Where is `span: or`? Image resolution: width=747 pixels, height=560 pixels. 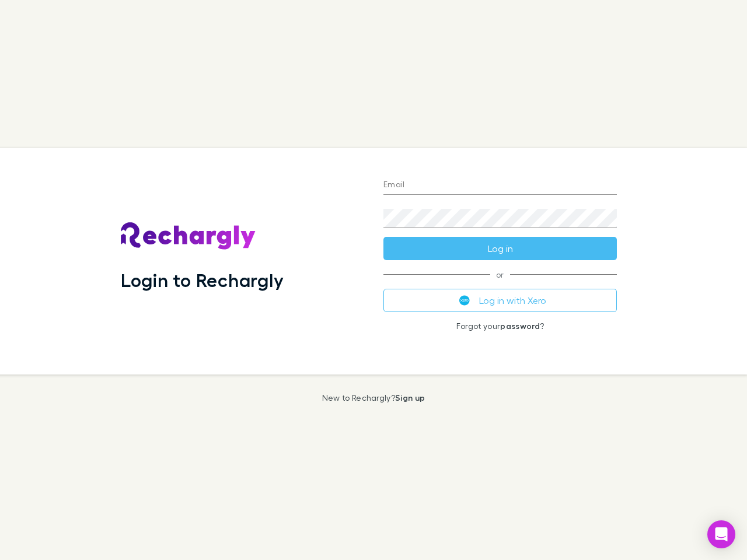 span: or is located at coordinates (501, 274).